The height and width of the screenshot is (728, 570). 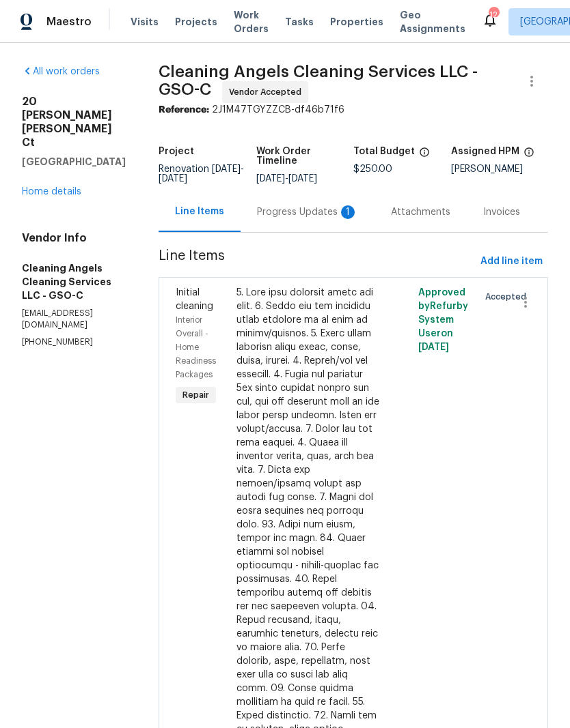 What do you see at coordinates (304, 156) in the screenshot?
I see `h5: Work Order Timeline` at bounding box center [304, 156].